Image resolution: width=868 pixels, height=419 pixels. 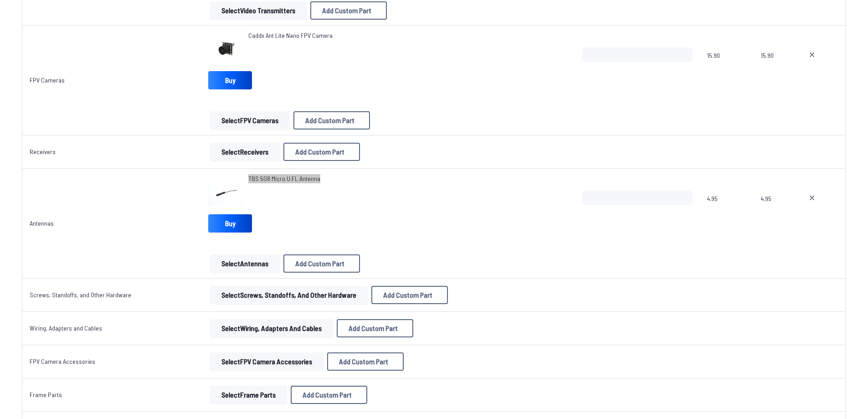 I want to click on a: Wiring, Adapters and Cables, so click(x=66, y=328).